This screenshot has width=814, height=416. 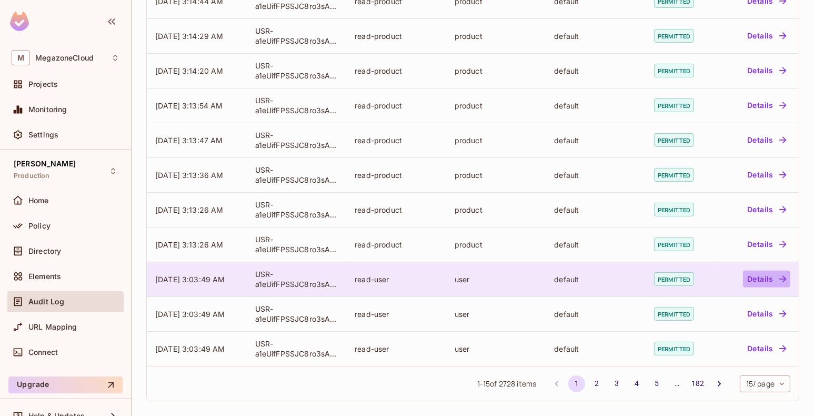 I want to click on span: 1 - 15 of 2728 items, so click(x=507, y=384).